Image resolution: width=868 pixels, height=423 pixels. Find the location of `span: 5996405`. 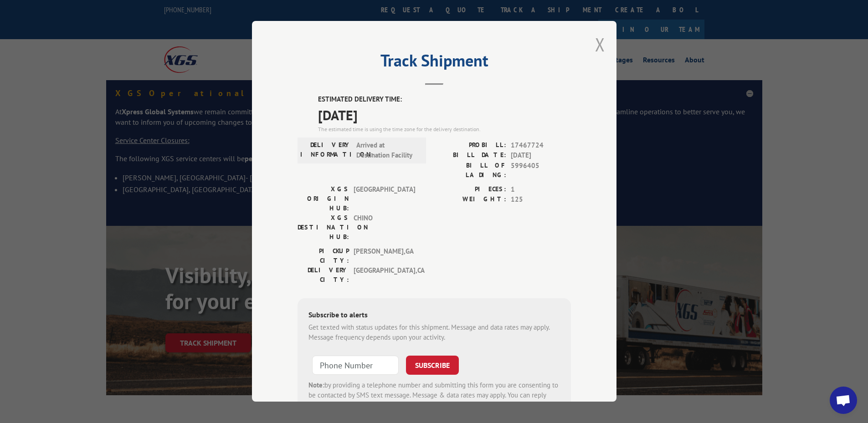

span: 5996405 is located at coordinates (541, 170).